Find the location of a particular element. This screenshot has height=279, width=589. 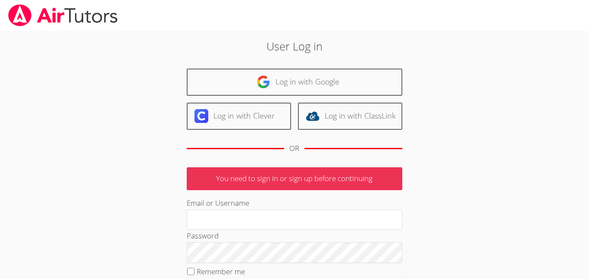

a: Log in with Clever is located at coordinates (239, 116).